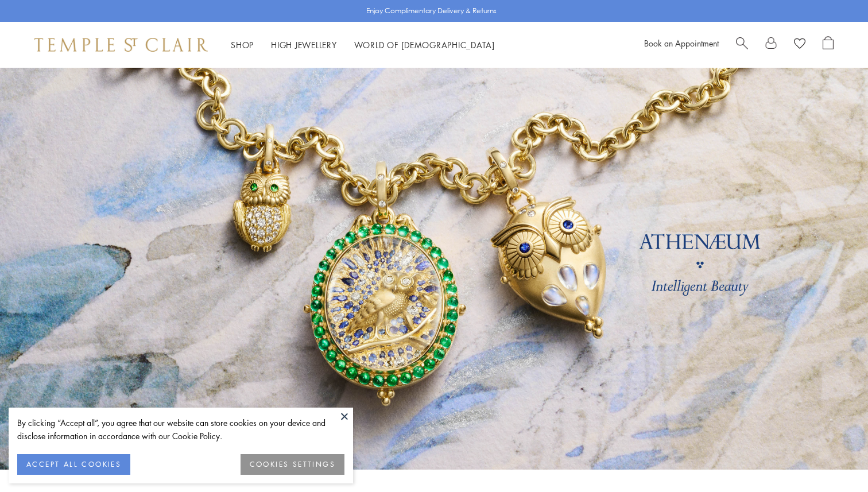 The image size is (868, 492). Describe the element at coordinates (180, 429) in the screenshot. I see `div: By clicking “Accept all”, you agree that our website can store cookies on your device and disclos...` at that location.